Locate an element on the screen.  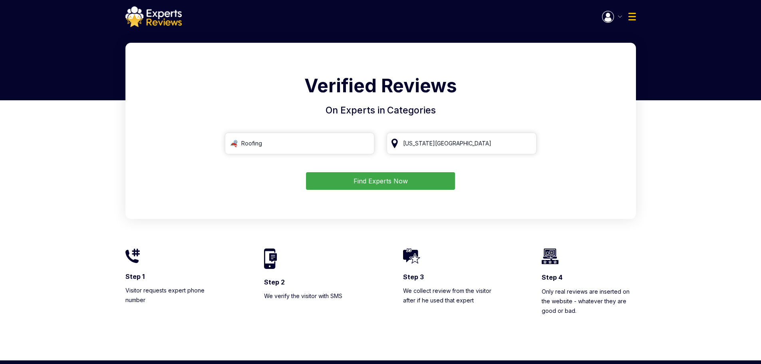
button: Find Experts Now is located at coordinates (381, 181).